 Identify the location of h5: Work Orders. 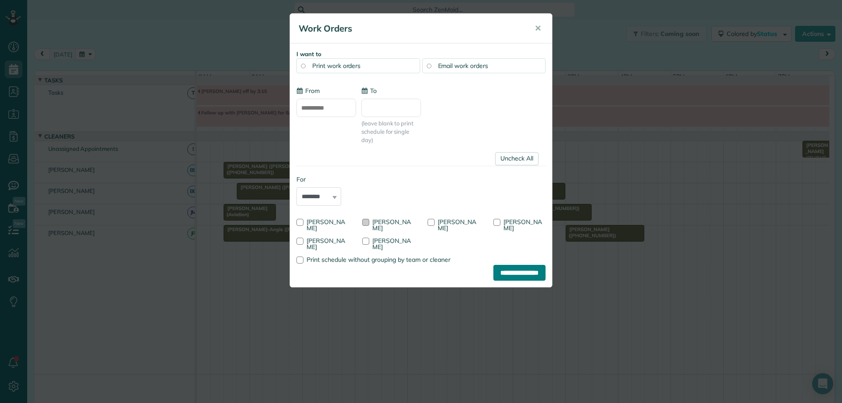
(410, 29).